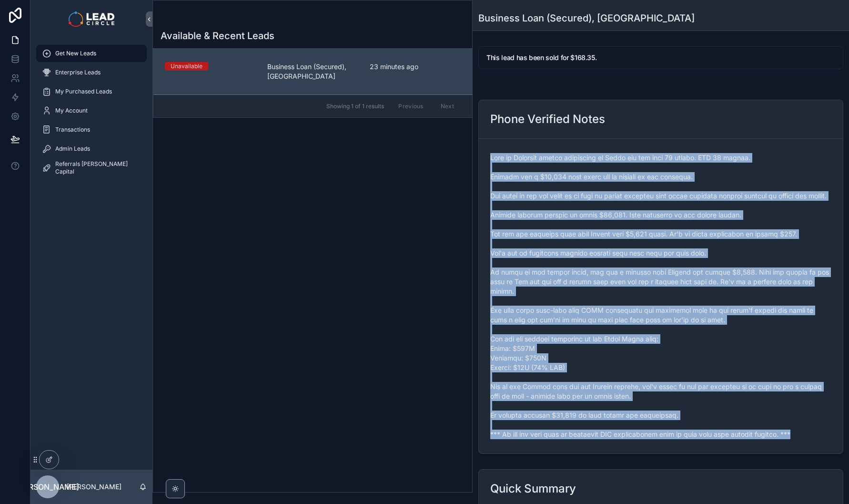 The image size is (849, 504). Describe the element at coordinates (92, 113) in the screenshot. I see `div: scrollable content` at that location.